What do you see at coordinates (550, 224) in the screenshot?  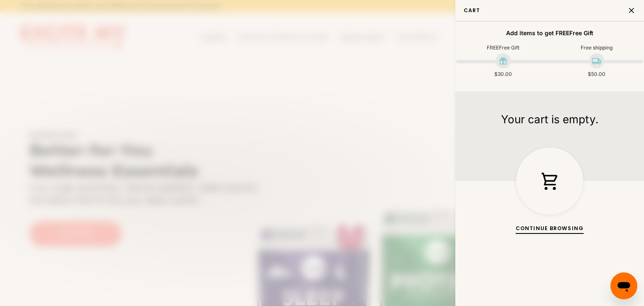 I see `p: Continue browsing` at bounding box center [550, 224].